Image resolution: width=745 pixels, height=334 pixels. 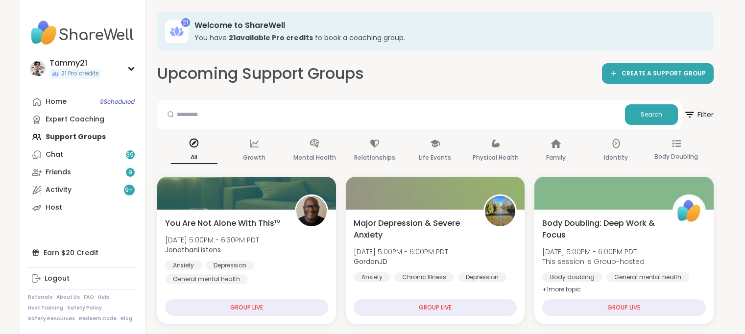 I want to click on p: All, so click(x=194, y=158).